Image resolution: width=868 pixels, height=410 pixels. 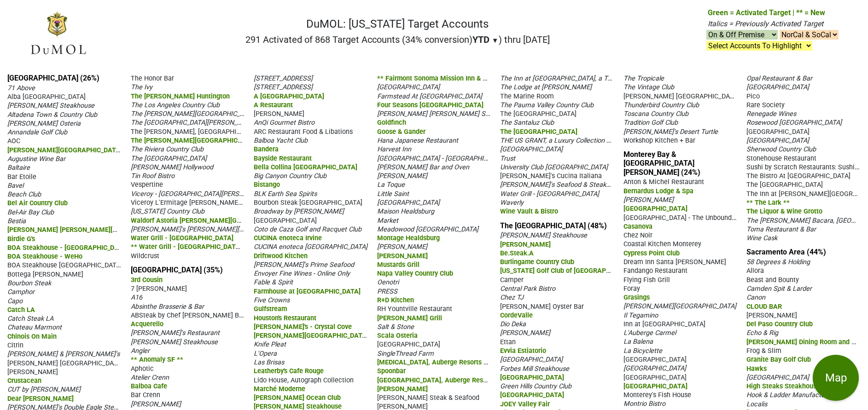 I want to click on span: L'Opera, so click(x=266, y=353).